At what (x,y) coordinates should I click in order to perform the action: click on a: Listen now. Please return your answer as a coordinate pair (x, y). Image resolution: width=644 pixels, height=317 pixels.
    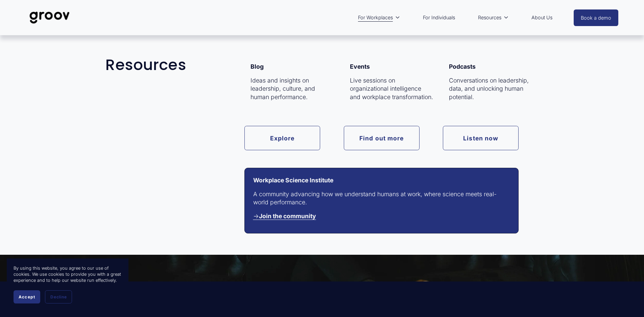
    Looking at the image, I should click on (481, 138).